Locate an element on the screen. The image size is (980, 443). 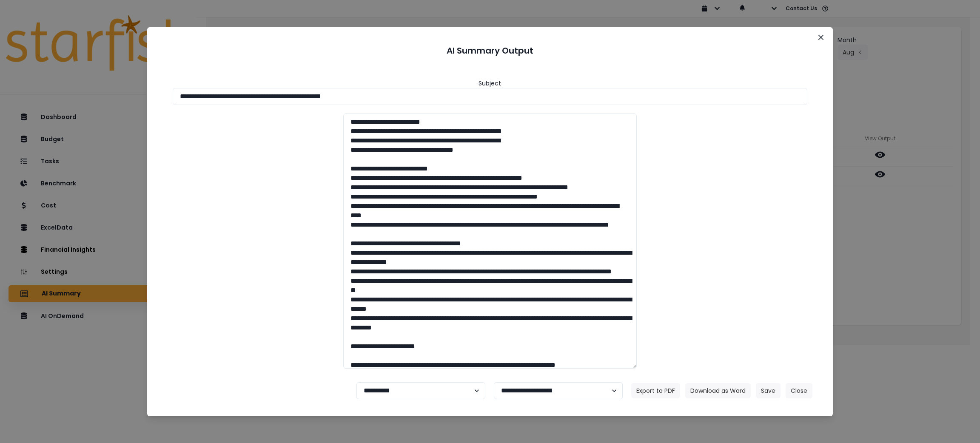
button: Save is located at coordinates (768, 391).